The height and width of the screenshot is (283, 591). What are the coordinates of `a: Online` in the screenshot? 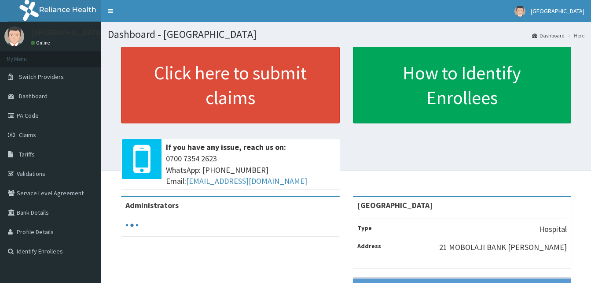 It's located at (41, 43).